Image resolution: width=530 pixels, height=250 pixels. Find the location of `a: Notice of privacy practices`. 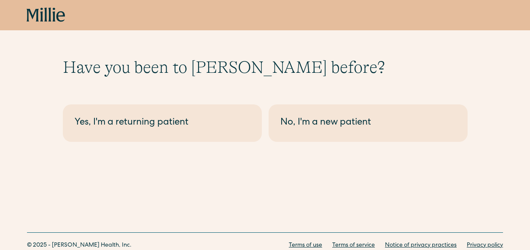

a: Notice of privacy practices is located at coordinates (421, 246).